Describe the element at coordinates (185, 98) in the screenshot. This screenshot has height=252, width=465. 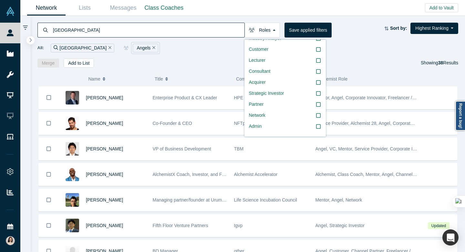
I see `span: Enterprise Product & CX Leader` at that location.